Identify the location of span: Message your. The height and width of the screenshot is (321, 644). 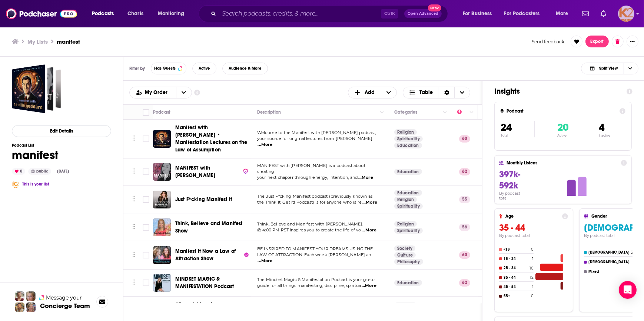
(64, 297).